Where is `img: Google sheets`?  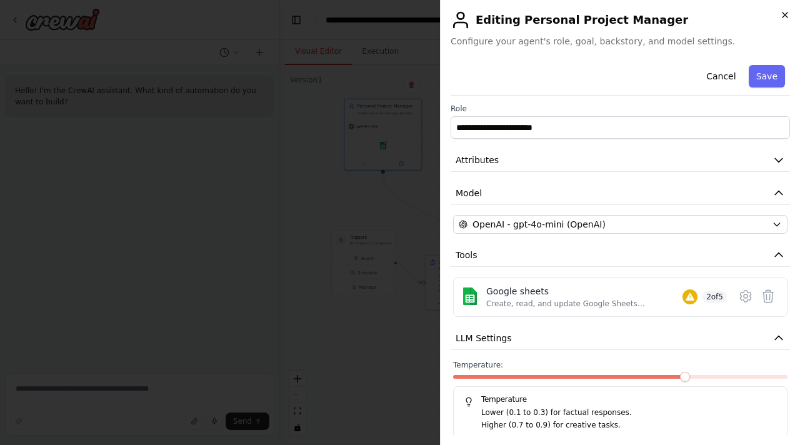 img: Google sheets is located at coordinates (470, 296).